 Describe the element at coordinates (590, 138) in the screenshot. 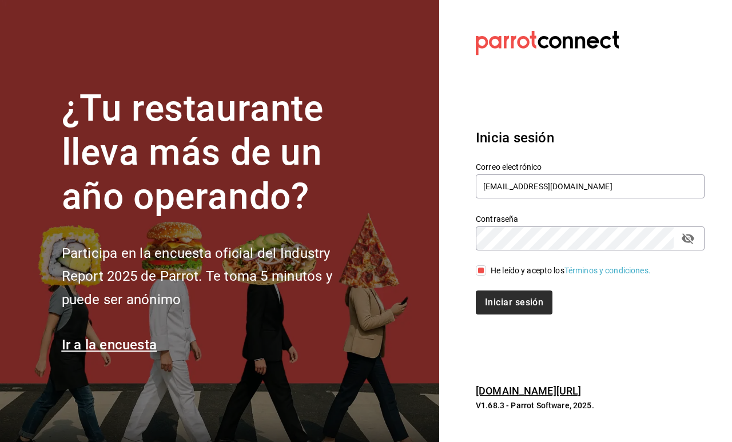

I see `h3: Inicia sesión` at that location.